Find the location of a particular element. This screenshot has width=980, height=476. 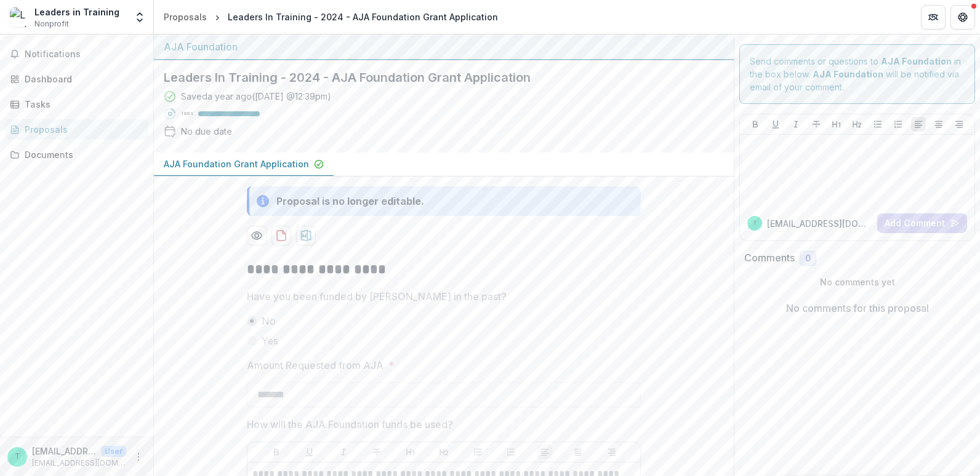

span: 0 is located at coordinates (808, 258).